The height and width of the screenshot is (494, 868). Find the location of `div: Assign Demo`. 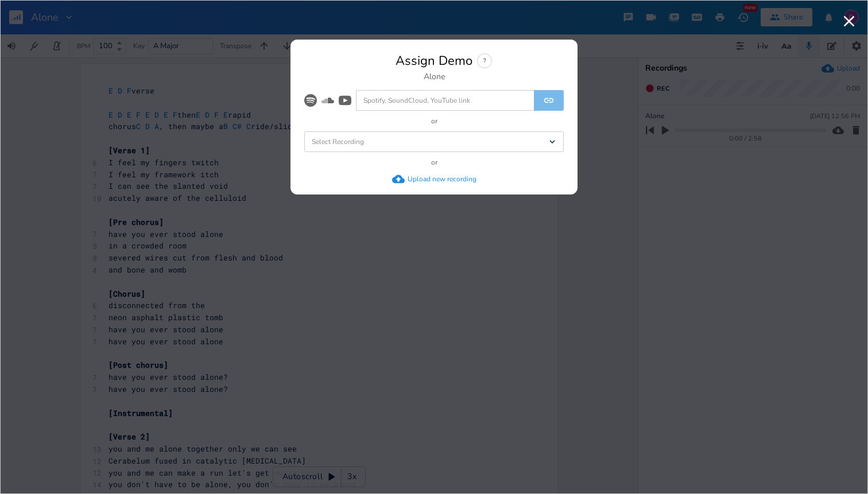

div: Assign Demo is located at coordinates (434, 61).